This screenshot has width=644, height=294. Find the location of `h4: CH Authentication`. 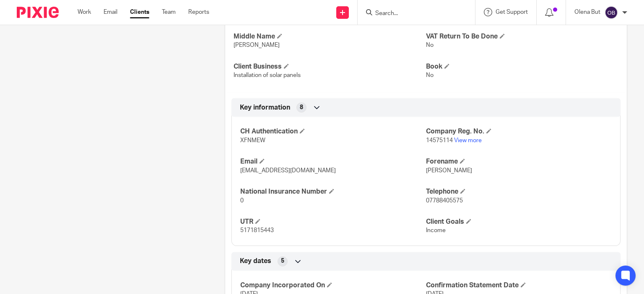

h4: CH Authentication is located at coordinates (333, 131).